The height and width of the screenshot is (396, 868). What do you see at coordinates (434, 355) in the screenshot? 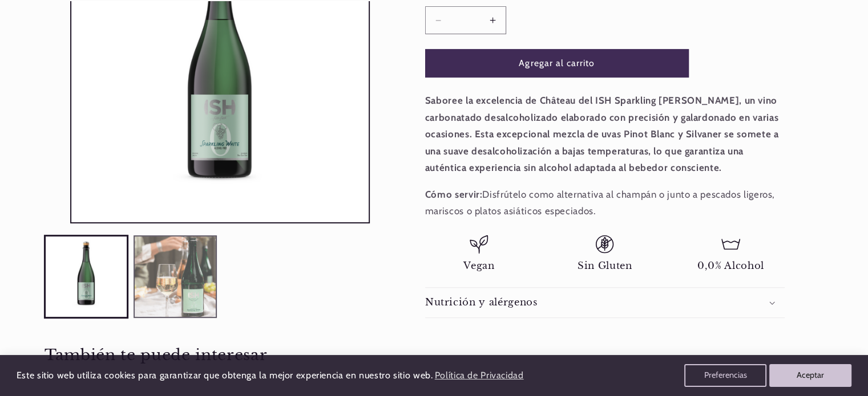
I see `h2: También te puede interesar` at bounding box center [434, 355].